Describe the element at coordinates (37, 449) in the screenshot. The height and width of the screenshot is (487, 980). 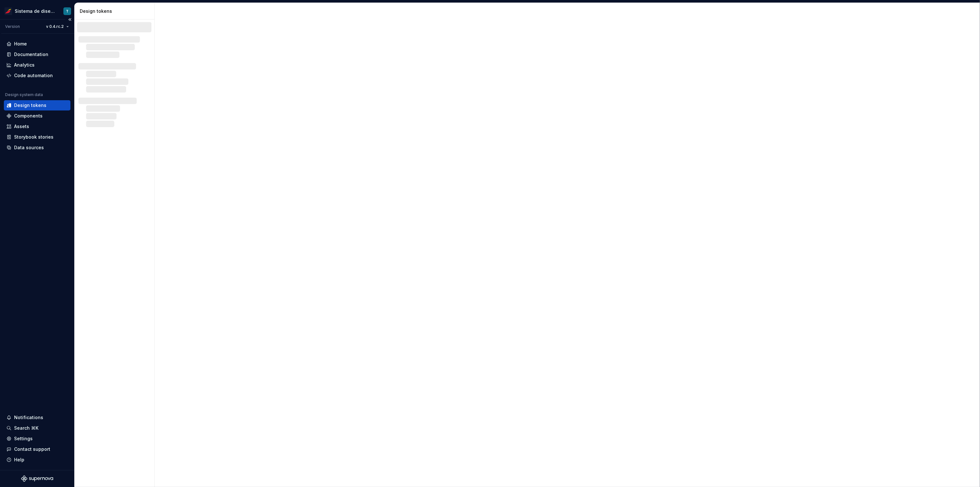
I see `button: Contact support` at that location.